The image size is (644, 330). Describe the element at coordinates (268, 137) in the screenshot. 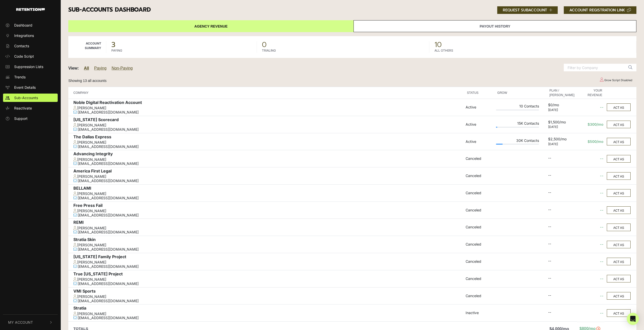

I see `div: The Dallas Express` at that location.